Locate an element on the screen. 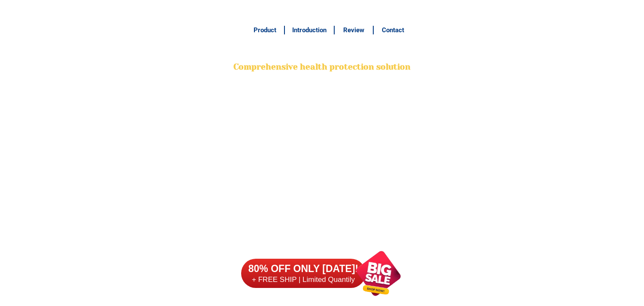 The height and width of the screenshot is (306, 644). h6: Review is located at coordinates (354, 30).